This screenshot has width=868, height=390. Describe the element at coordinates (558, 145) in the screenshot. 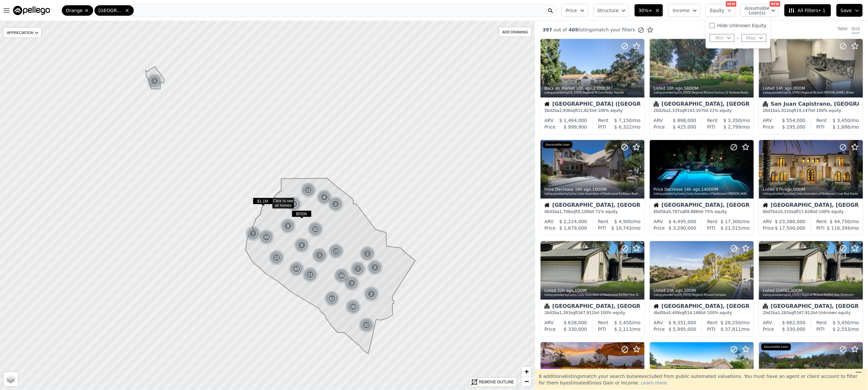

I see `div: Assumable Loan` at that location.